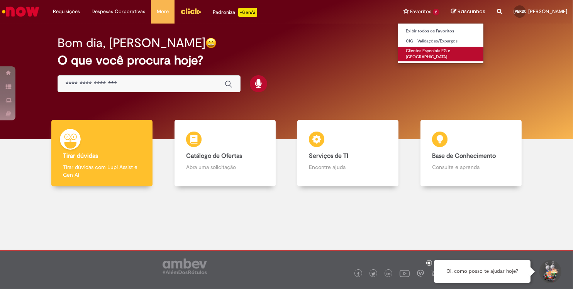  Describe the element at coordinates (118, 12) in the screenshot. I see `span: Despesas Corporativas` at that location.